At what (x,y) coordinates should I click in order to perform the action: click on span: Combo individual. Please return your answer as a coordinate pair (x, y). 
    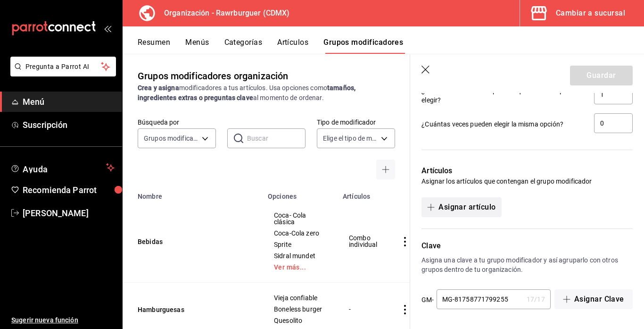
    Looking at the image, I should click on (363, 241).